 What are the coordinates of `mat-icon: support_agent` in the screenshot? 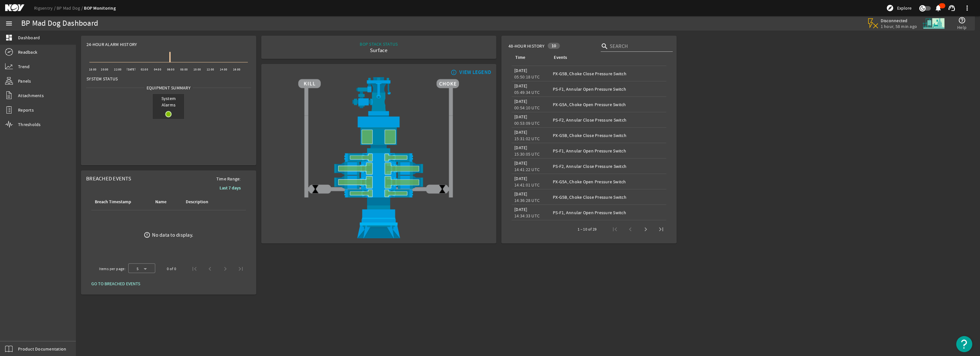 It's located at (952, 8).